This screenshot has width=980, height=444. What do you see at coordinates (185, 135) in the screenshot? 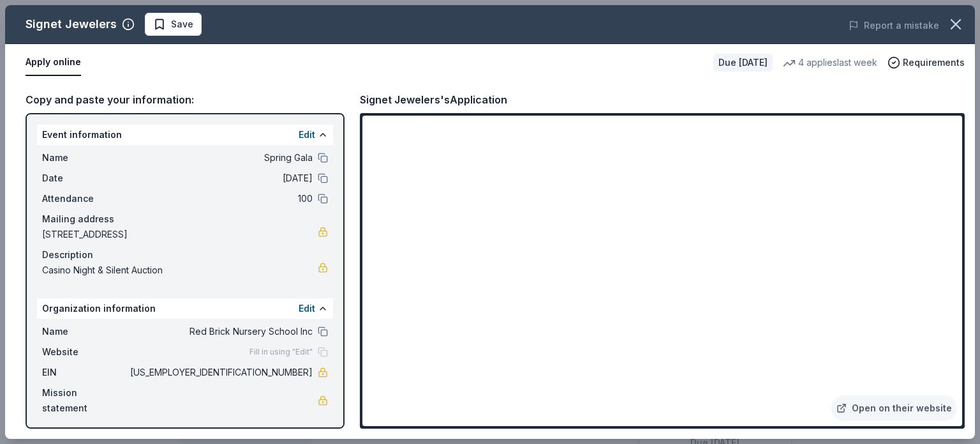
I see `div: Event information` at bounding box center [185, 135].